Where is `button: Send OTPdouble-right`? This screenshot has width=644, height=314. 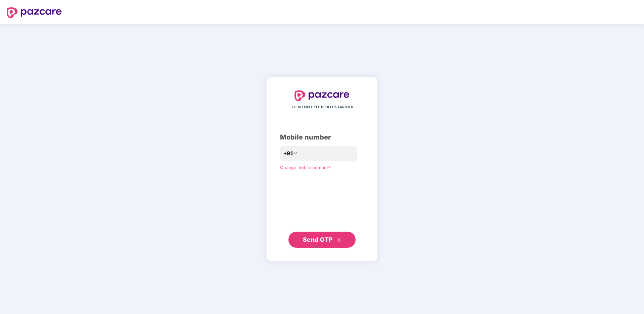
button: Send OTPdouble-right is located at coordinates (322, 240).